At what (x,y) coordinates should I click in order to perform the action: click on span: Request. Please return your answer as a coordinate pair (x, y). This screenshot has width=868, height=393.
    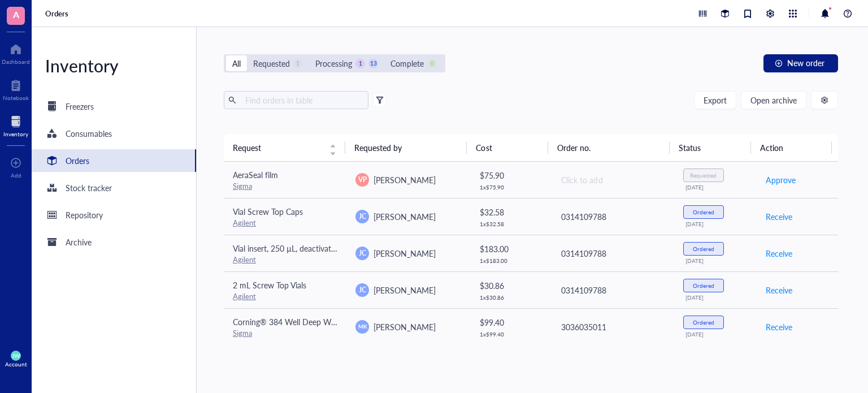
    Looking at the image, I should click on (277, 147).